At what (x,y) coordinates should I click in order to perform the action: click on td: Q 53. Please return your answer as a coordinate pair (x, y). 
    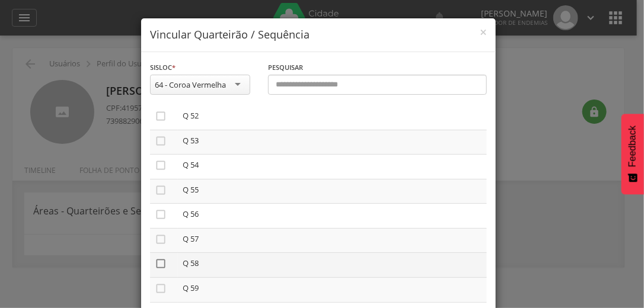
    Looking at the image, I should click on (332, 142).